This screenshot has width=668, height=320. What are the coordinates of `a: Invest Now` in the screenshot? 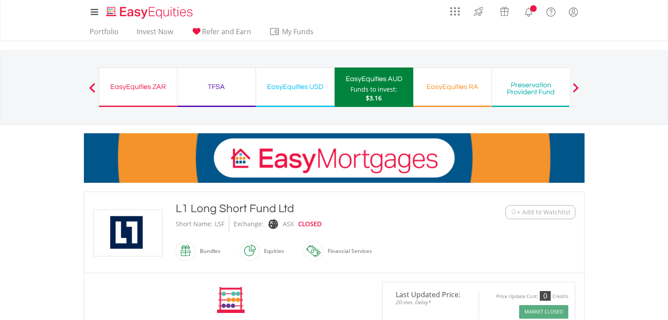 It's located at (155, 34).